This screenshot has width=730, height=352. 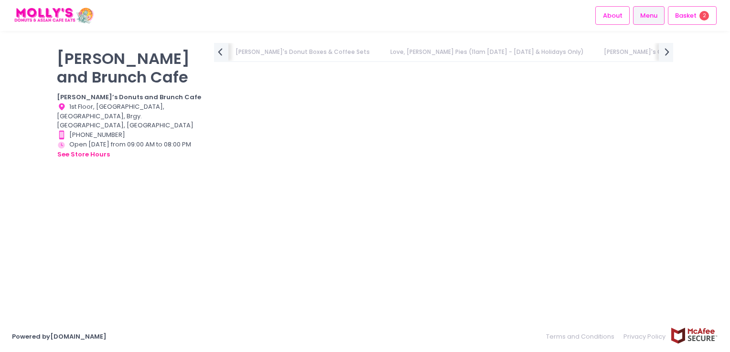 What do you see at coordinates (704, 16) in the screenshot?
I see `span: 2` at bounding box center [704, 16].